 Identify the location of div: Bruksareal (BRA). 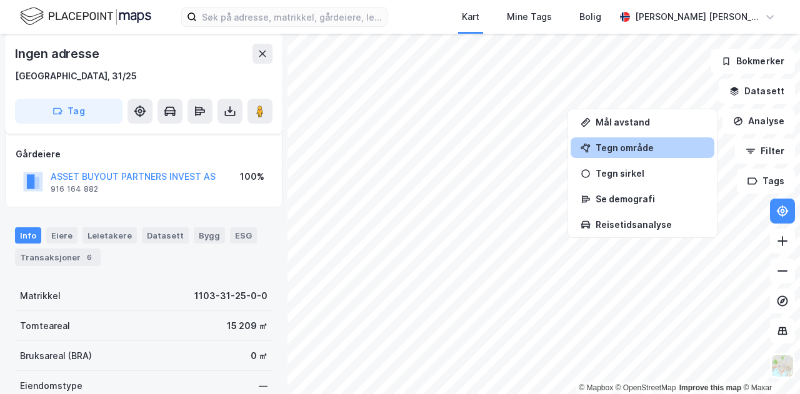
(56, 356).